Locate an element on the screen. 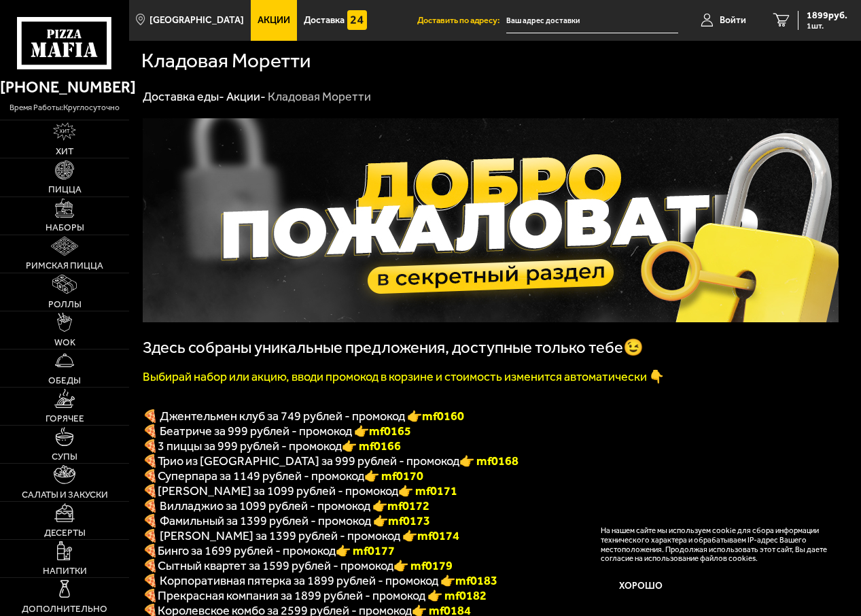 This screenshot has height=616, width=861. span: 3 пиццы за 999 рублей - промокод is located at coordinates (250, 446).